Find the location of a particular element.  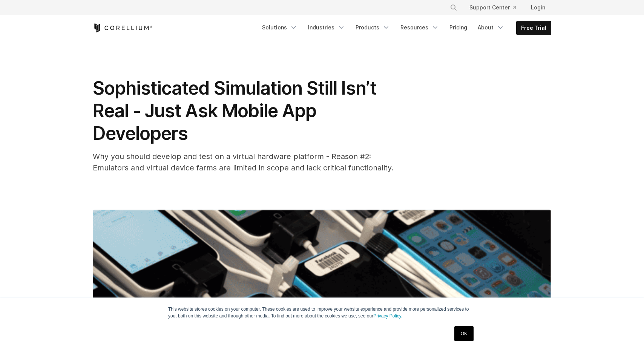

a: Corellium Home is located at coordinates (122, 28).